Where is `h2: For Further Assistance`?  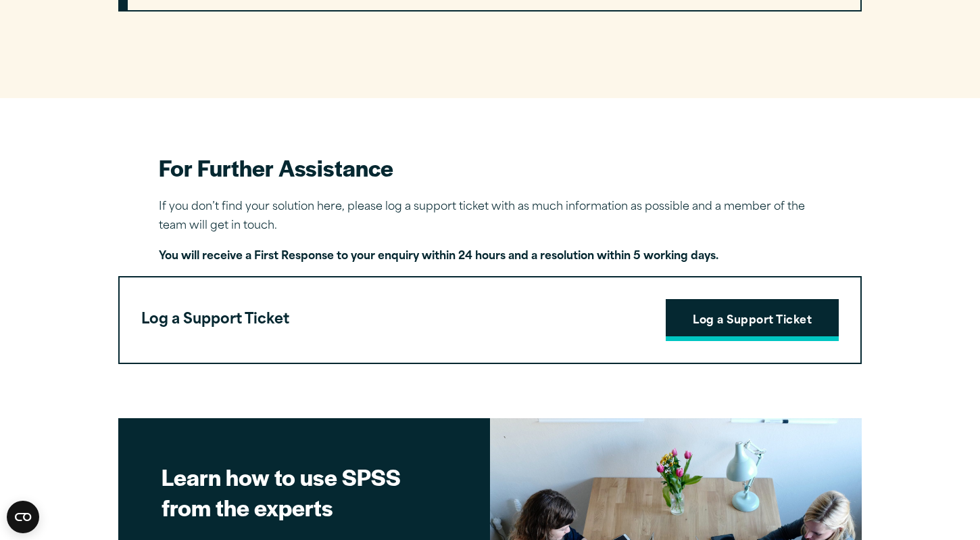 h2: For Further Assistance is located at coordinates (490, 167).